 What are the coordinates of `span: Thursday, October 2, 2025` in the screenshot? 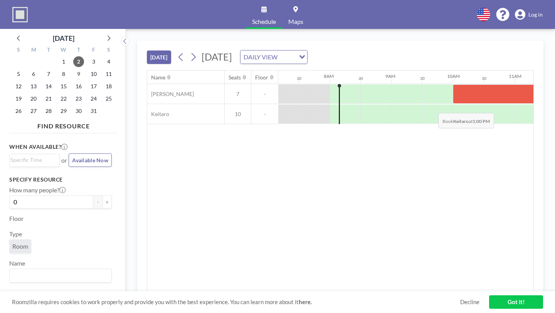 It's located at (79, 62).